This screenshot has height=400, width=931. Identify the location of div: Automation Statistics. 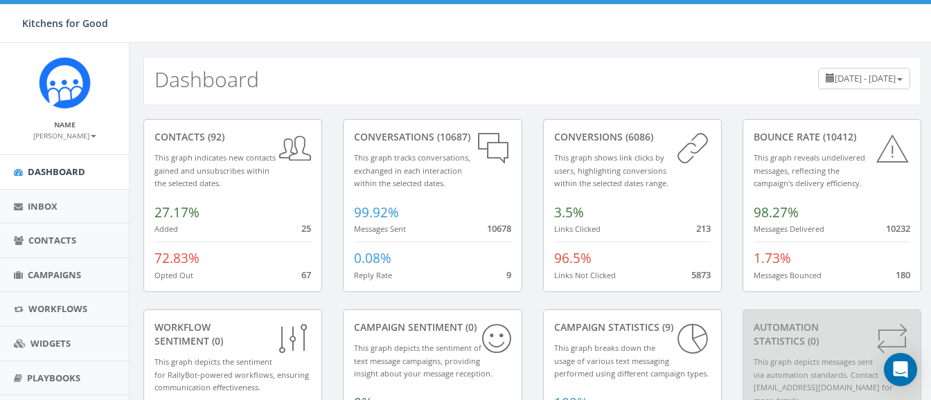
(832, 334).